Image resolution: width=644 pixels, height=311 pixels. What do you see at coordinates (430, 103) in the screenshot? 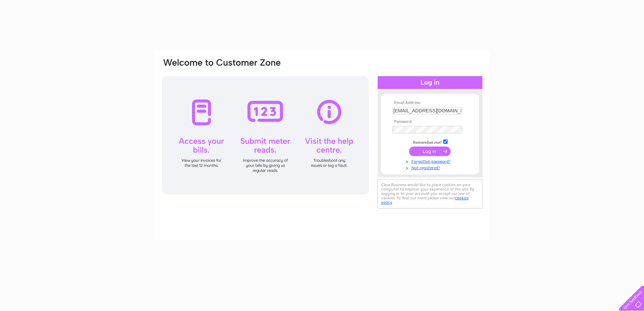
I see `th: Email Address:` at bounding box center [430, 103].